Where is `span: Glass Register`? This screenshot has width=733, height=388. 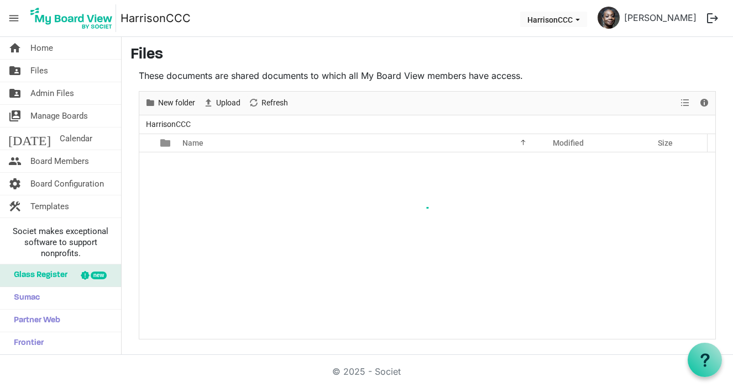
span: Glass Register is located at coordinates (38, 276).